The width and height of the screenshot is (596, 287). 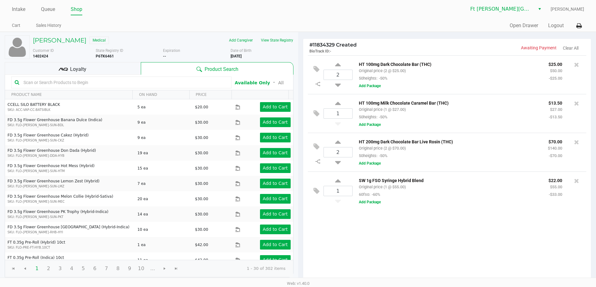 What do you see at coordinates (153, 269) in the screenshot?
I see `span: Page 11` at bounding box center [153, 269].